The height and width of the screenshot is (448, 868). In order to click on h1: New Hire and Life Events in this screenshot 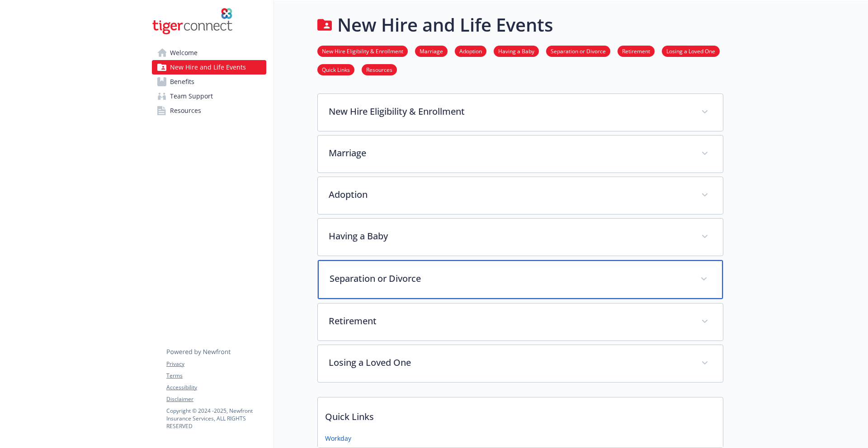, I will do `click(445, 25)`.